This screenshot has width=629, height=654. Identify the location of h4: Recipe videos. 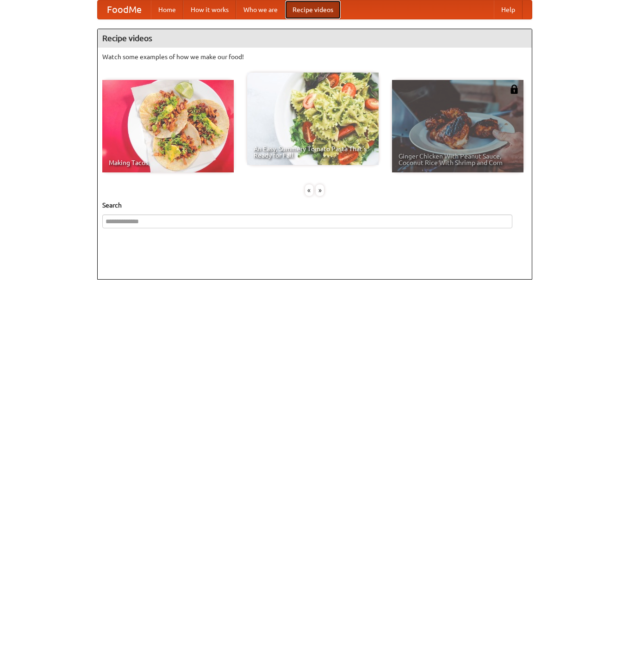
(315, 38).